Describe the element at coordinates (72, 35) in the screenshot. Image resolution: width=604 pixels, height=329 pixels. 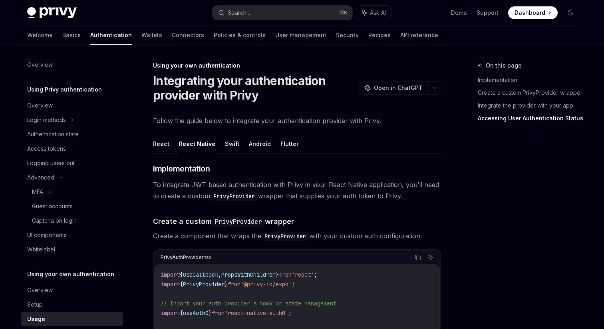
I see `a: Basics` at that location.